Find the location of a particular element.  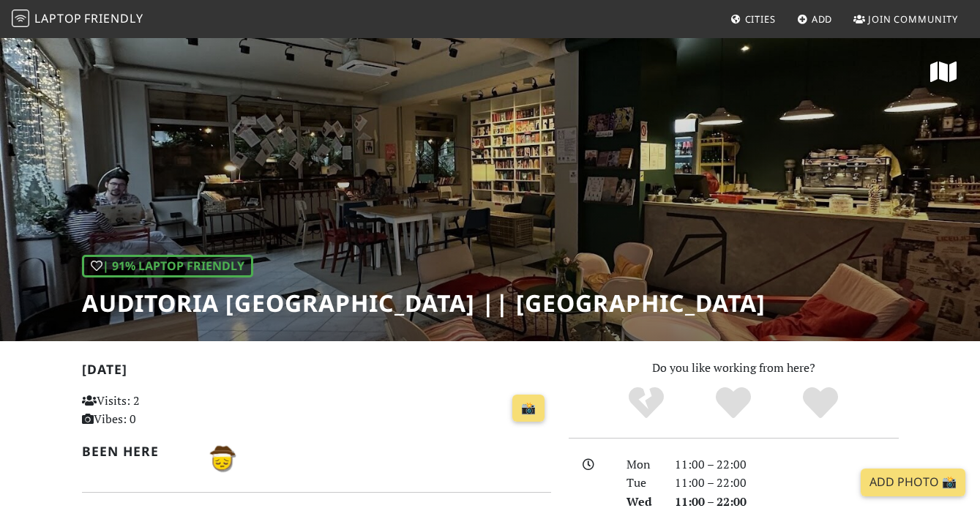

span: Friendly is located at coordinates (113, 18).